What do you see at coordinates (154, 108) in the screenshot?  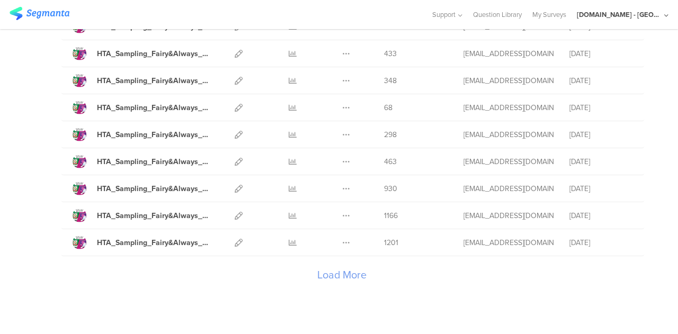 I see `div: HTA_Sampling_Fairy&Always_Multibrand_Nov'24_Link_7` at bounding box center [154, 108].